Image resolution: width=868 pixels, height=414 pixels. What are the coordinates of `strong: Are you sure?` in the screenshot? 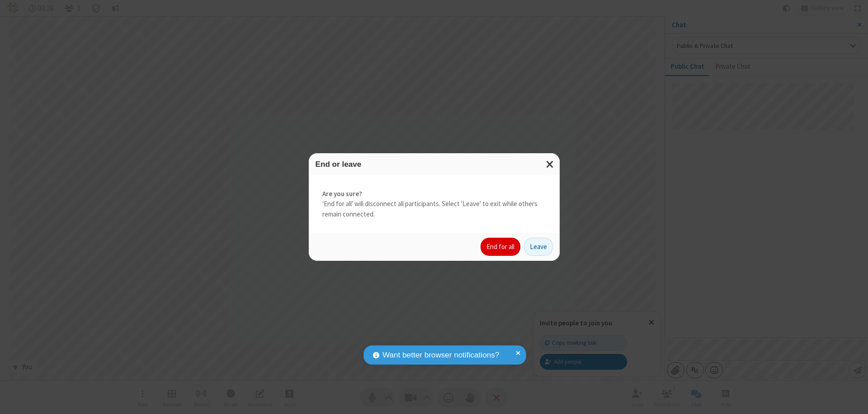 It's located at (434, 194).